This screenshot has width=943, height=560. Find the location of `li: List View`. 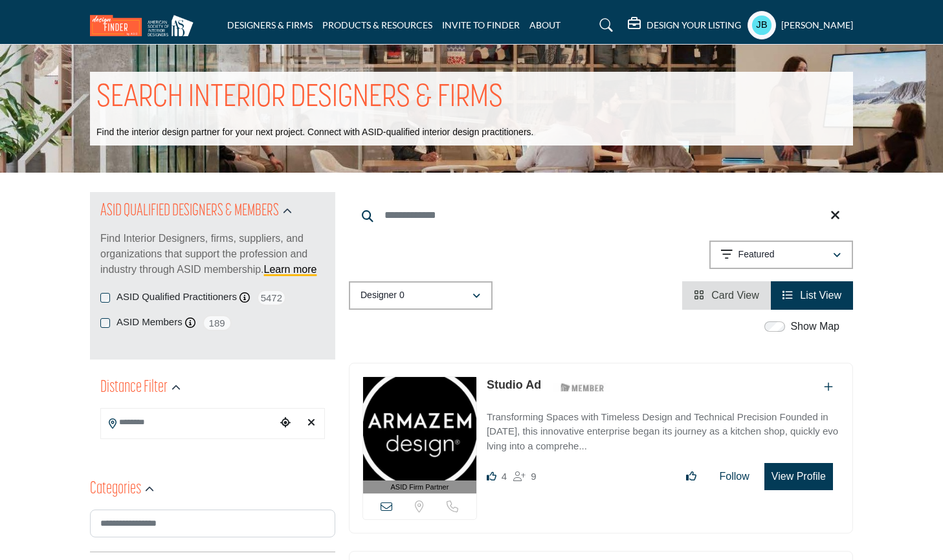

li: List View is located at coordinates (812, 295).